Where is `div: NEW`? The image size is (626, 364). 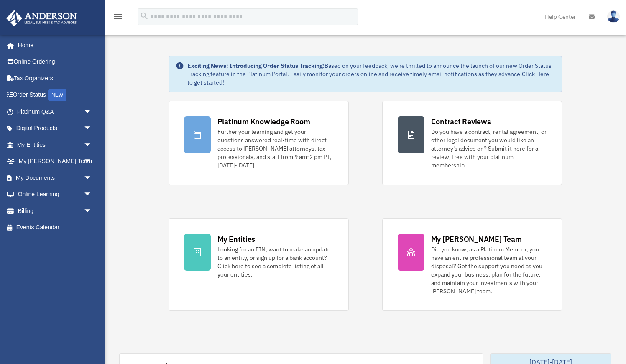 div: NEW is located at coordinates (57, 95).